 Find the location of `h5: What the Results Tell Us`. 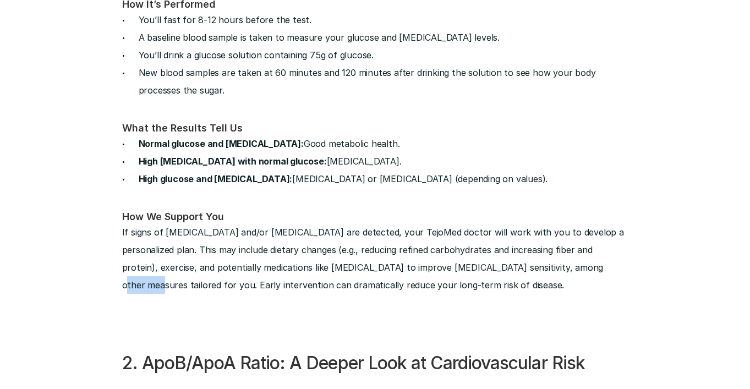

h5: What the Results Tell Us is located at coordinates (375, 128).